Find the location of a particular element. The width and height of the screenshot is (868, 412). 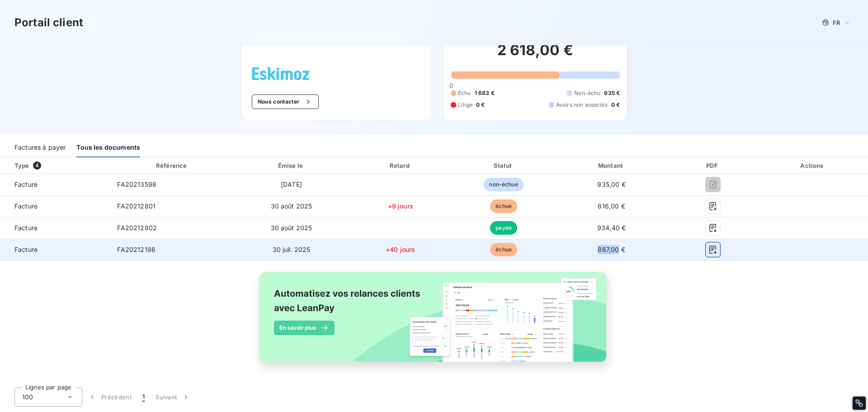

h3: Portail client is located at coordinates (49, 22).